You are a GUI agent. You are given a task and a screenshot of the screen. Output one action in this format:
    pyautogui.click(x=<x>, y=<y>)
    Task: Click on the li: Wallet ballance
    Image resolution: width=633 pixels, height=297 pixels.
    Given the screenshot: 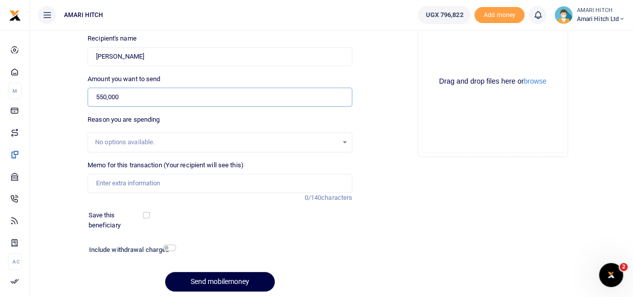 What is the action you would take?
    pyautogui.click(x=444, y=15)
    